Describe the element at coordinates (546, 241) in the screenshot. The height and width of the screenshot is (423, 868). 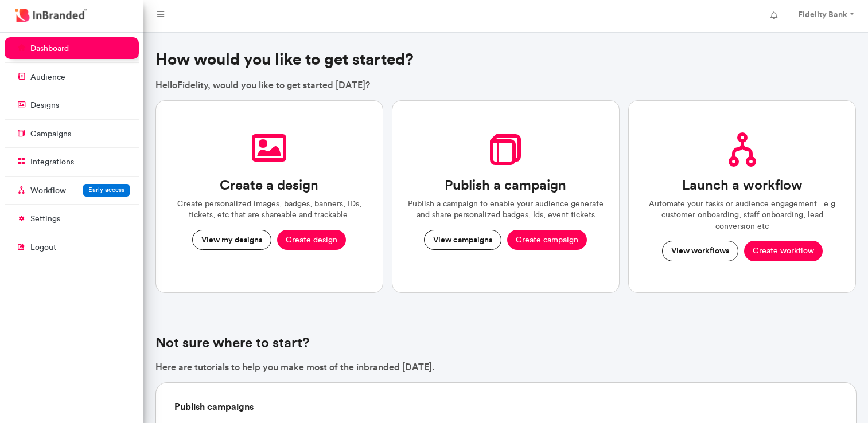
I see `button: Create campaign` at that location.